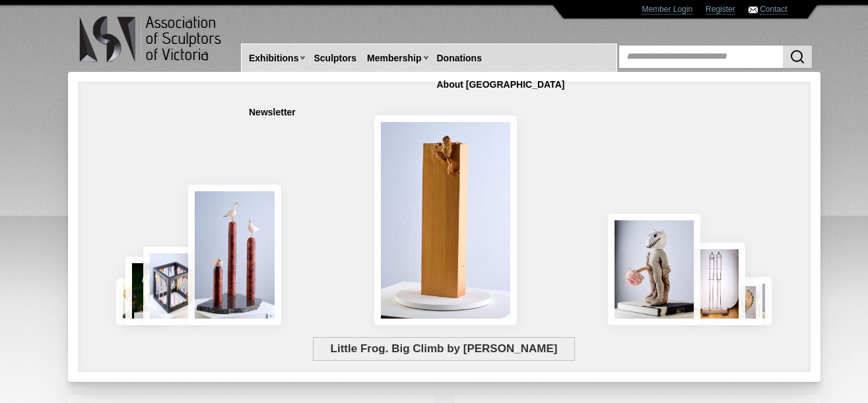 The height and width of the screenshot is (403, 868). Describe the element at coordinates (446, 220) in the screenshot. I see `img: Little Frog. Big Climb` at that location.